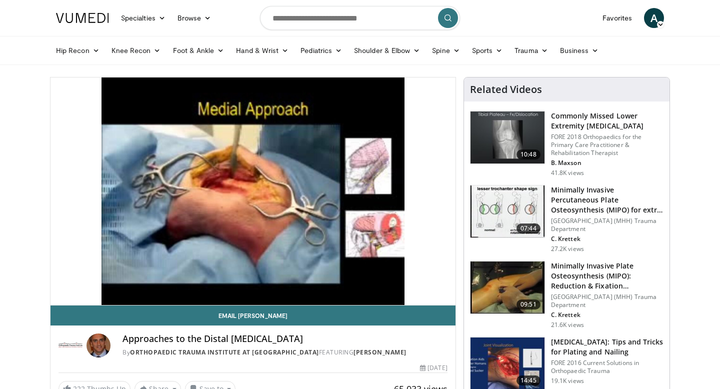 The image size is (720, 389). Describe the element at coordinates (567, 173) in the screenshot. I see `p: 41.8K views` at that location.